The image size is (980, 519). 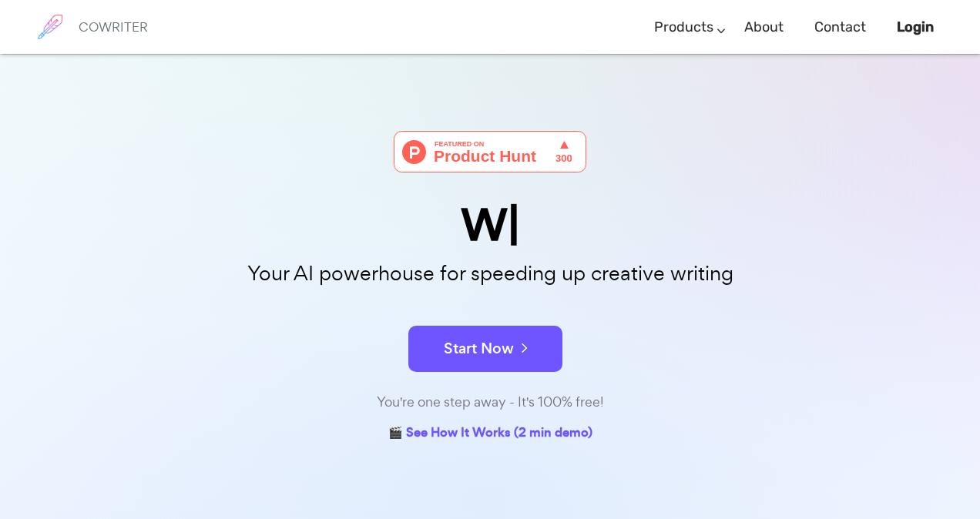 I want to click on p: Your AI powerhouse for speeding up creative writing, so click(x=490, y=273).